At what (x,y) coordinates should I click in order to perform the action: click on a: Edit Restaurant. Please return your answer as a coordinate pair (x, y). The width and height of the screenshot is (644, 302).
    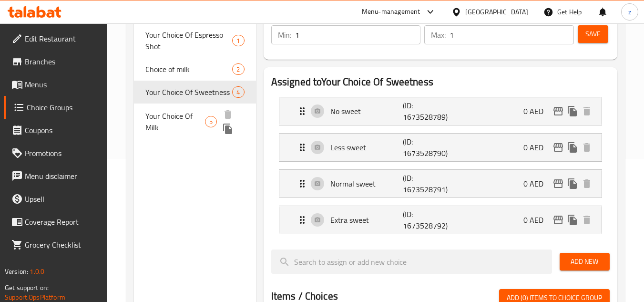
    Looking at the image, I should click on (56, 39).